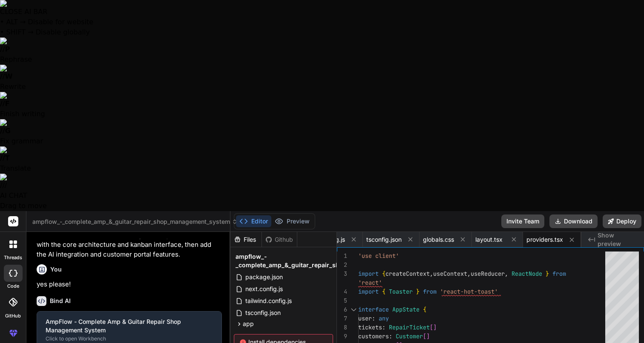  What do you see at coordinates (545, 240) in the screenshot?
I see `span: providers.tsx` at bounding box center [545, 240].